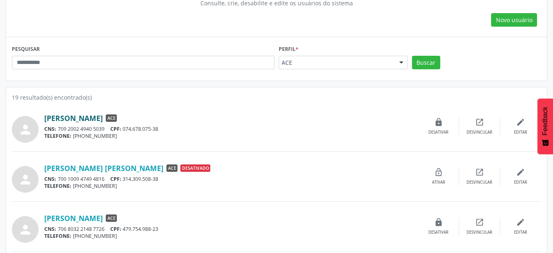 This screenshot has width=553, height=253. I want to click on div: 700 1009 4749 4816 314.309.508-38, so click(231, 179).